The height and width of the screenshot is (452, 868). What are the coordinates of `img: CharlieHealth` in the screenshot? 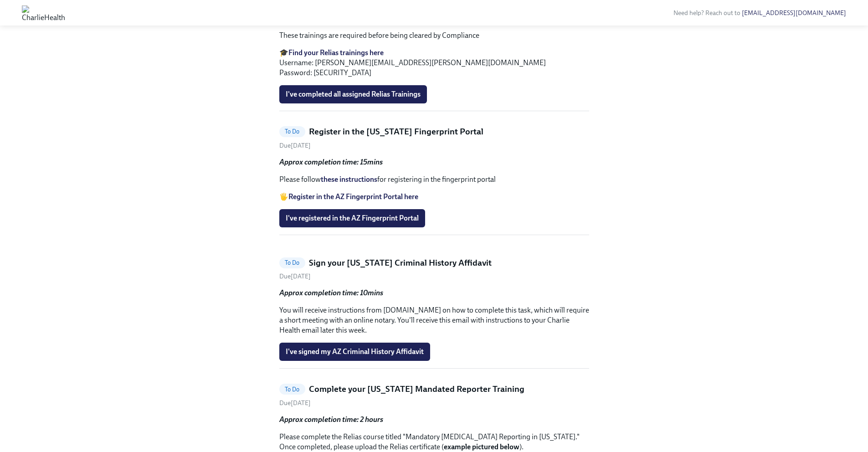 It's located at (43, 12).